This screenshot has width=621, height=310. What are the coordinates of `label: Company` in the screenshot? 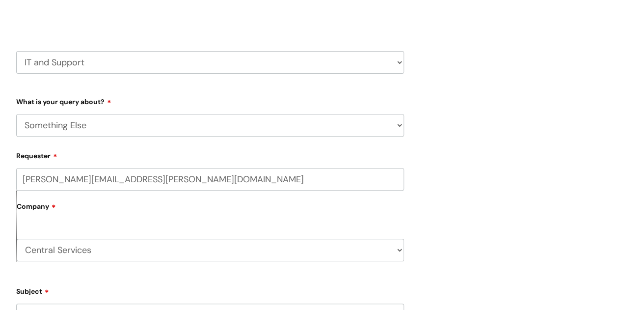 It's located at (210, 210).